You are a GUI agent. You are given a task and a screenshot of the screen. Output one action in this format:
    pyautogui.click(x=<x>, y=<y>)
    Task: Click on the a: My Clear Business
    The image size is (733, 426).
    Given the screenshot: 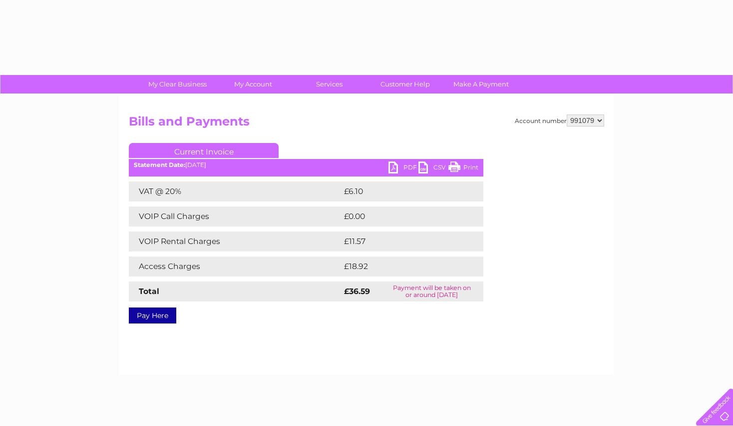 What is the action you would take?
    pyautogui.click(x=177, y=84)
    